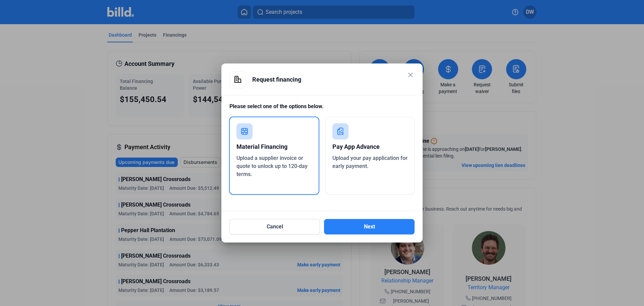  What do you see at coordinates (322, 109) in the screenshot?
I see `div: Please select one of the options below.` at bounding box center [322, 109].